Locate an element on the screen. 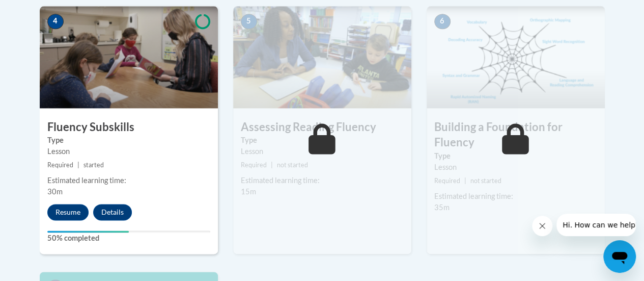  button: Resume is located at coordinates (68, 212).